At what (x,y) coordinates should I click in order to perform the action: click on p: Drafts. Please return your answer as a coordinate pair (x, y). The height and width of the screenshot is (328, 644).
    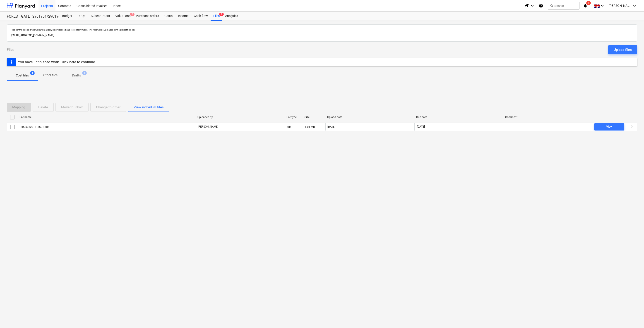
    Looking at the image, I should click on (76, 76).